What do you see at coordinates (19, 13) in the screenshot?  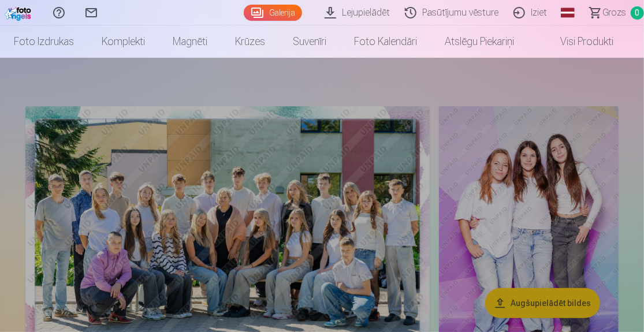 I see `img: /fa1` at bounding box center [19, 13].